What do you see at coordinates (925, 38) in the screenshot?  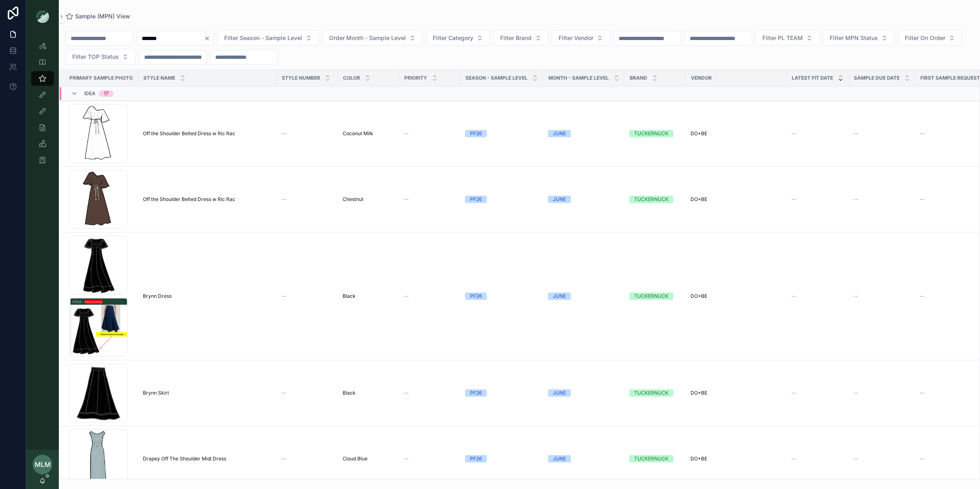 I see `span: Filter On Order` at bounding box center [925, 38].